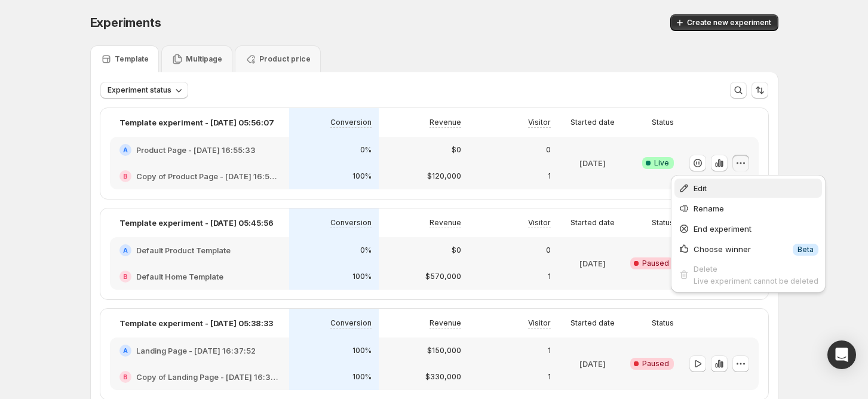 This screenshot has width=868, height=399. I want to click on button: Create new experiment, so click(724, 22).